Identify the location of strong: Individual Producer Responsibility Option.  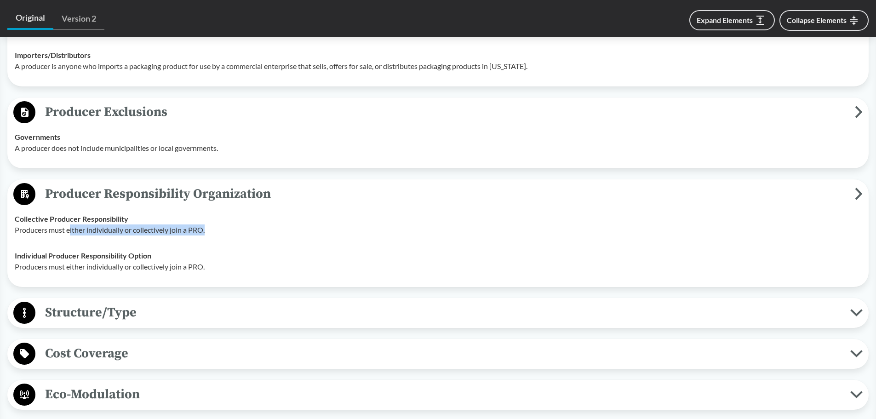
(83, 255).